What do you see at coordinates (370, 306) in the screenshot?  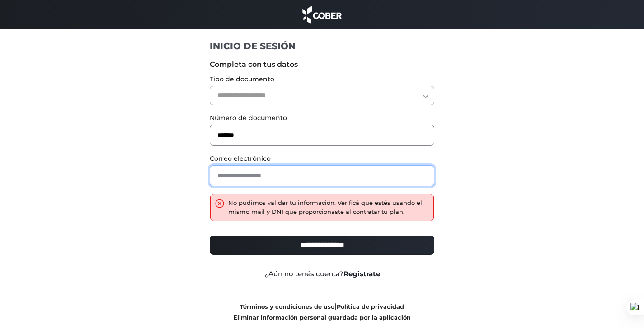 I see `a: Política de privacidad` at bounding box center [370, 306].